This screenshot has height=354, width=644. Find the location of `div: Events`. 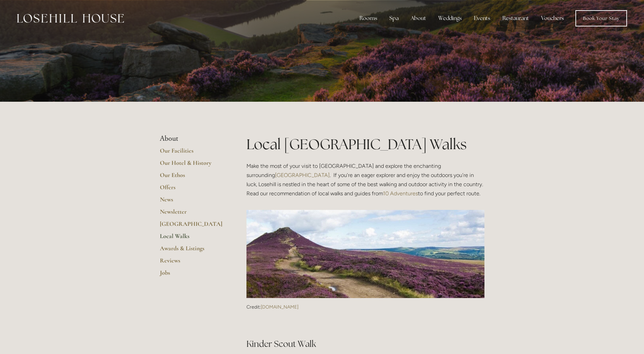

div: Events is located at coordinates (482, 18).